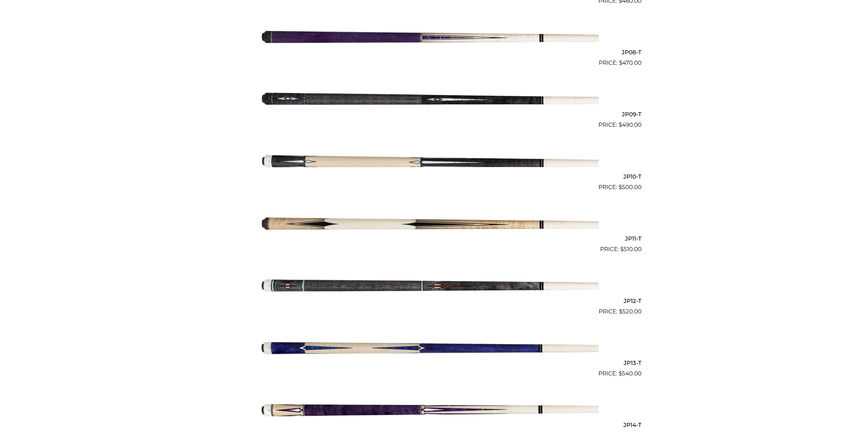  Describe the element at coordinates (429, 38) in the screenshot. I see `a: JP08-T $470.00` at that location.